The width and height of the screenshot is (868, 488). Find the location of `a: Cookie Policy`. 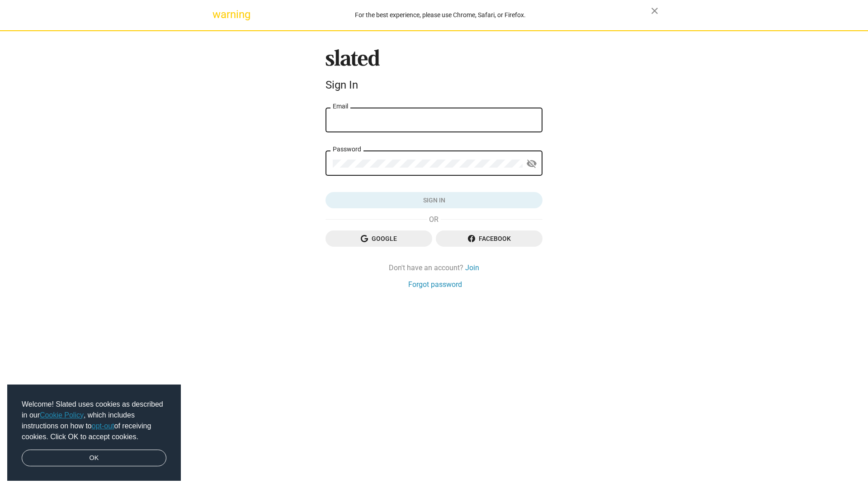

a: Cookie Policy is located at coordinates (61, 415).